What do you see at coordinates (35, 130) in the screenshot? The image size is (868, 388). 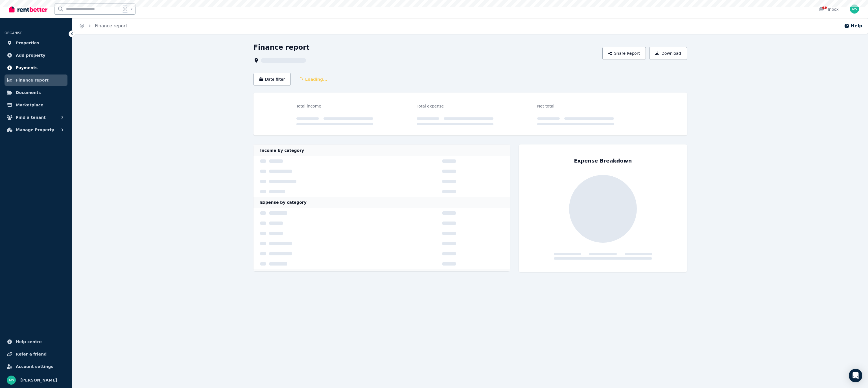 I see `span: Manage Property` at bounding box center [35, 130].